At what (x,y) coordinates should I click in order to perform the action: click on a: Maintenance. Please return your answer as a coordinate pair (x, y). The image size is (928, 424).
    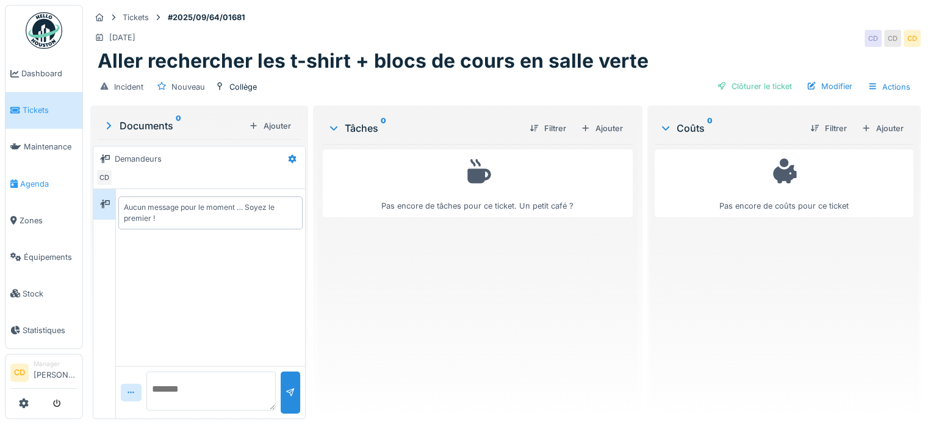
    Looking at the image, I should click on (44, 147).